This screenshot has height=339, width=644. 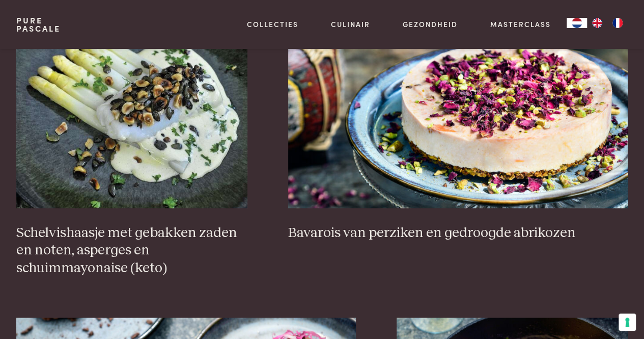 What do you see at coordinates (627, 322) in the screenshot?
I see `button: Uw voorkeuren voor toestemming voor trackingtechnologieën` at bounding box center [627, 322].